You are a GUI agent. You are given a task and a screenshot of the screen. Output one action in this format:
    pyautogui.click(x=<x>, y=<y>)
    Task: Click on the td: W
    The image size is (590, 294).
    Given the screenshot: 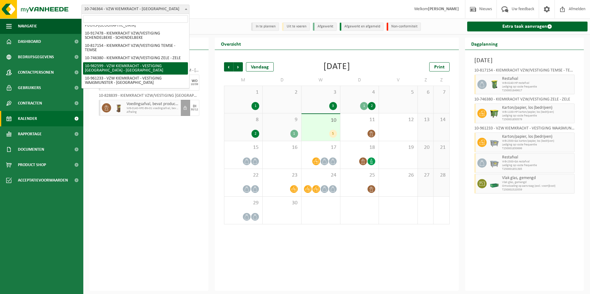 What is the action you would take?
    pyautogui.click(x=321, y=80)
    